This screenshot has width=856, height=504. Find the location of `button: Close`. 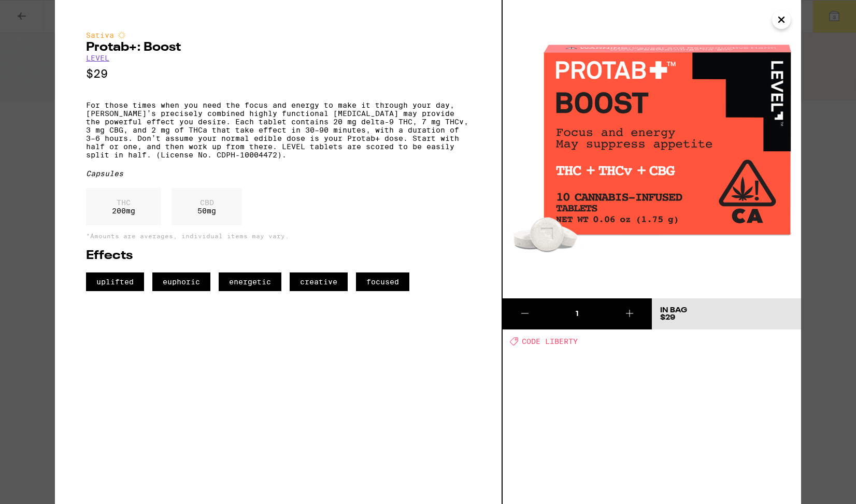

button: Close is located at coordinates (782, 20).